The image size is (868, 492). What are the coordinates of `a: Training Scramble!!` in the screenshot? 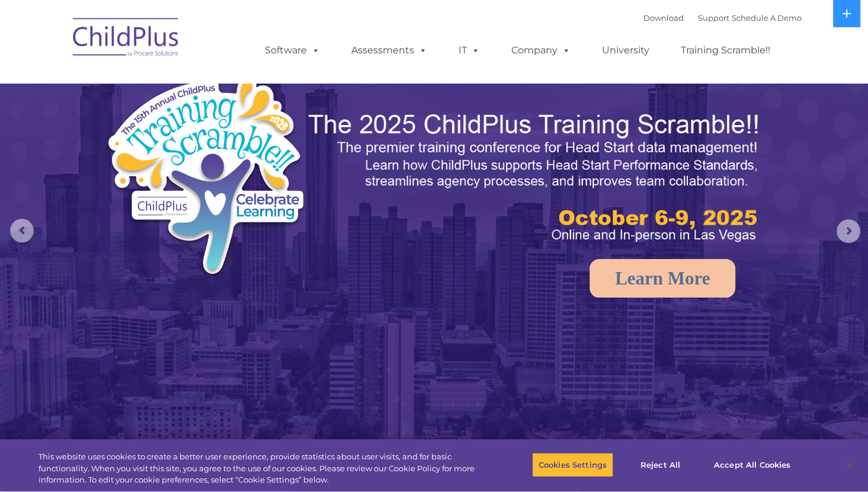 It's located at (725, 50).